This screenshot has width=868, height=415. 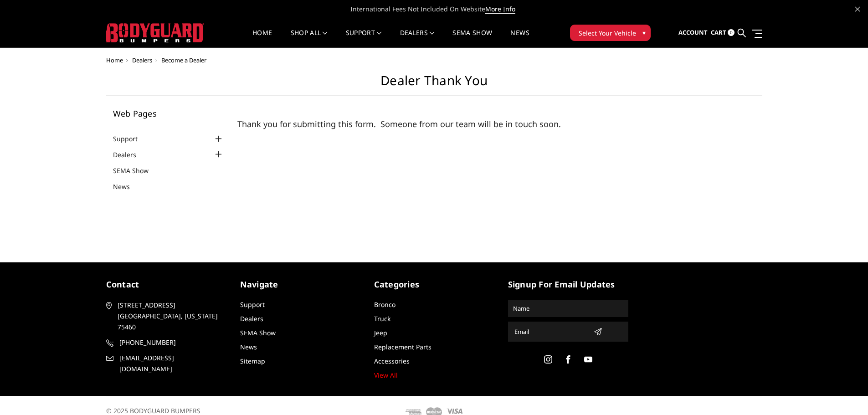 I want to click on h1: Dealer Thank You, so click(x=434, y=84).